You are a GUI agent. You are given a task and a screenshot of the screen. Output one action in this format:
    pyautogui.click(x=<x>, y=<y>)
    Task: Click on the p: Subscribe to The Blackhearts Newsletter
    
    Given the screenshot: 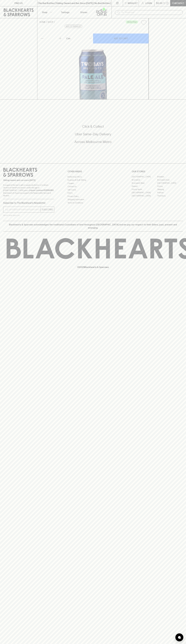 What is the action you would take?
    pyautogui.click(x=29, y=203)
    